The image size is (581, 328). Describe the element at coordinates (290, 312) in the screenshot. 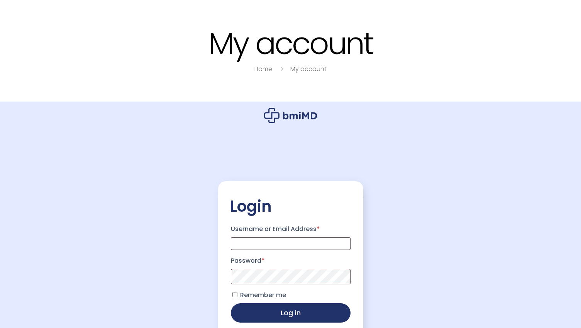

I see `button: Log in` at that location.